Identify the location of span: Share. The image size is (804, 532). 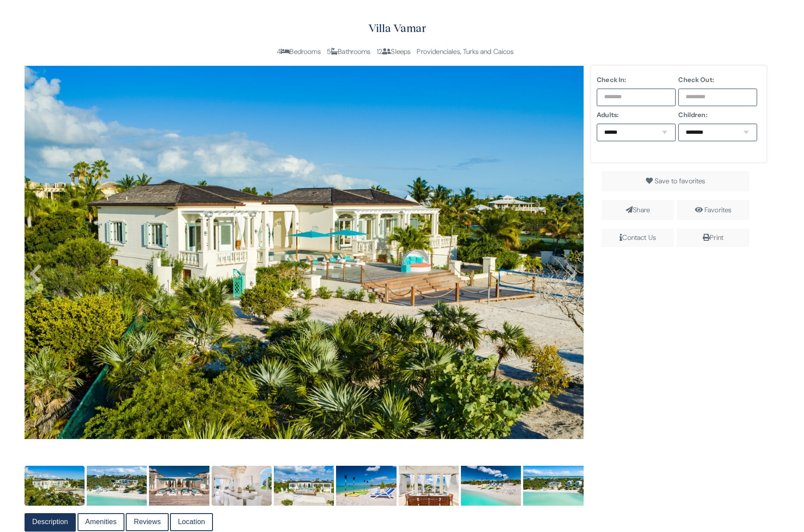
(638, 210).